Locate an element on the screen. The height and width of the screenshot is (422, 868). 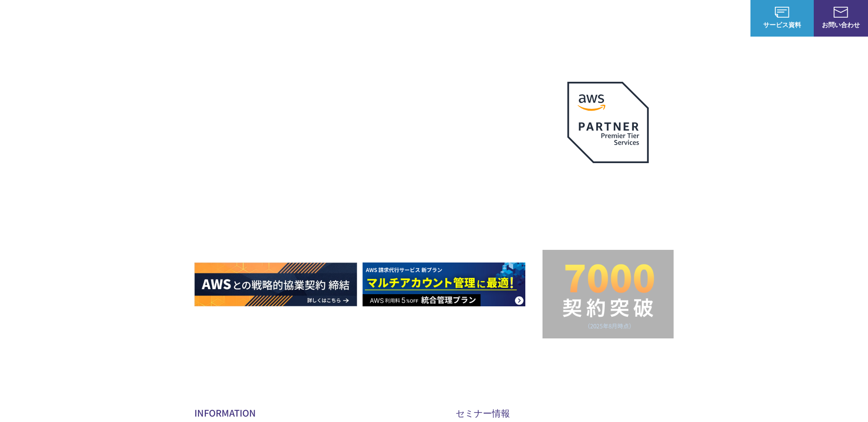
span: NHN テコラス AWS総合支援サービス is located at coordinates (137, 18).